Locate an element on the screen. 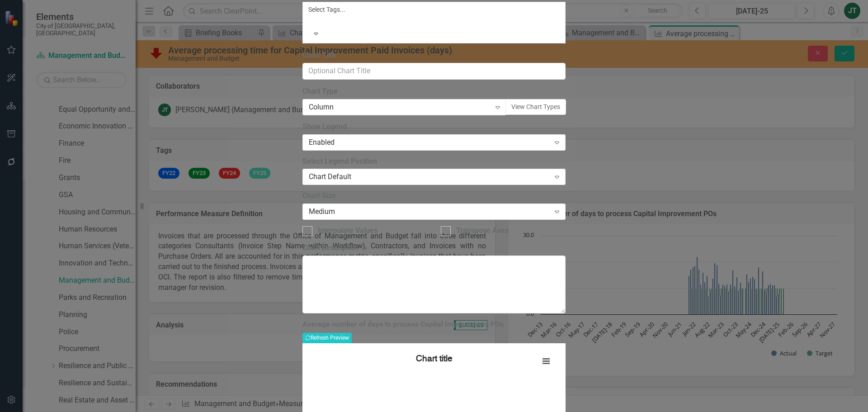  button: Refresh Preview is located at coordinates (327, 337).